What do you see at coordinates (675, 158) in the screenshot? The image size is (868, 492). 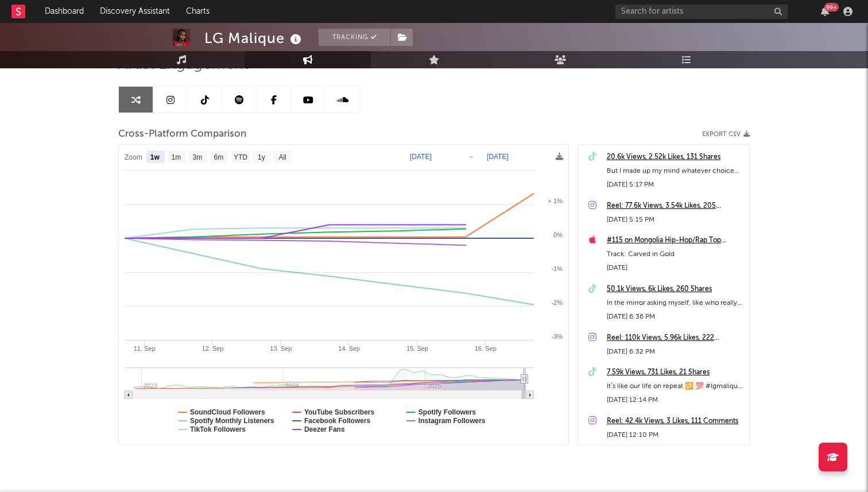 I see `div: 20.6k Views, 2.52k Likes, 131 Shares` at bounding box center [675, 158].